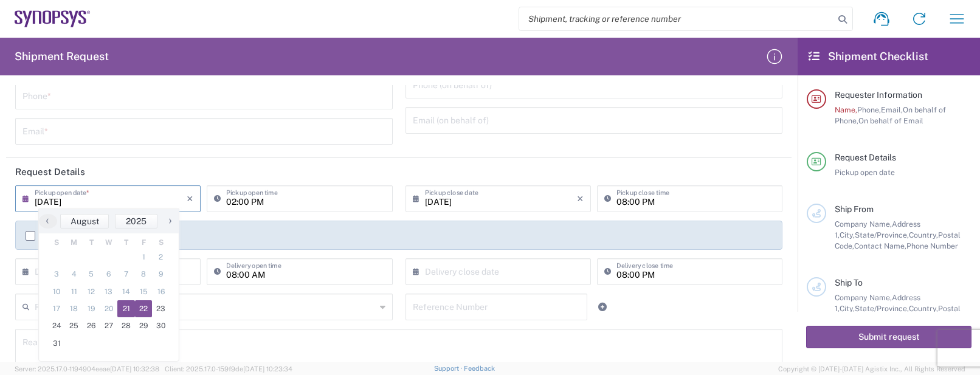  Describe the element at coordinates (449, 369) in the screenshot. I see `a: Support` at that location.